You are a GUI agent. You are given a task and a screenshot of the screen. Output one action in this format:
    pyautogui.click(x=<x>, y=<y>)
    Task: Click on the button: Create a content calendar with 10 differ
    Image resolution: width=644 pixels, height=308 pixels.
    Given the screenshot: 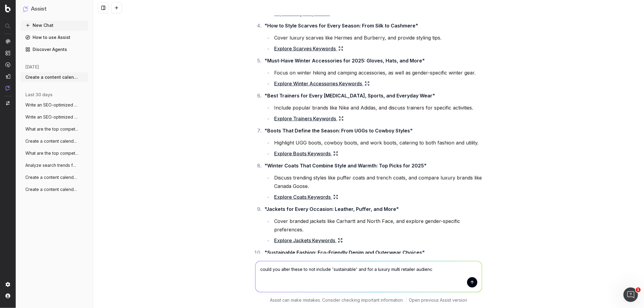 What is the action you would take?
    pyautogui.click(x=54, y=77)
    